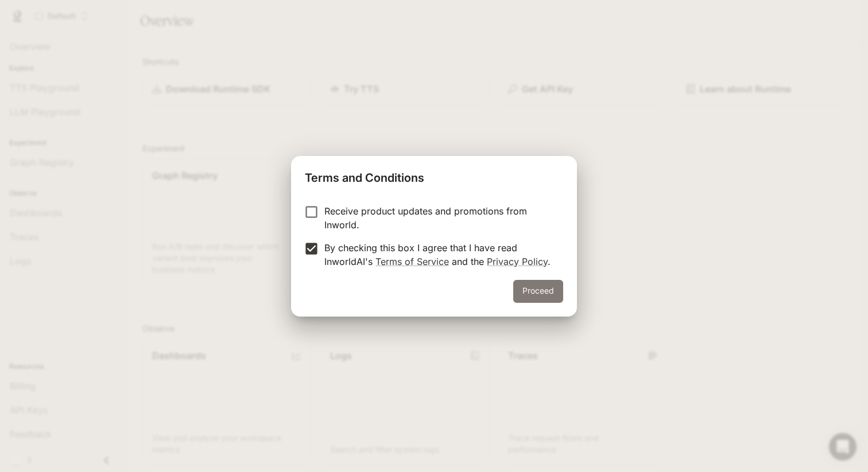  Describe the element at coordinates (439, 255) in the screenshot. I see `p: By checking this box I agree that I have read InworldAI's and the .` at that location.